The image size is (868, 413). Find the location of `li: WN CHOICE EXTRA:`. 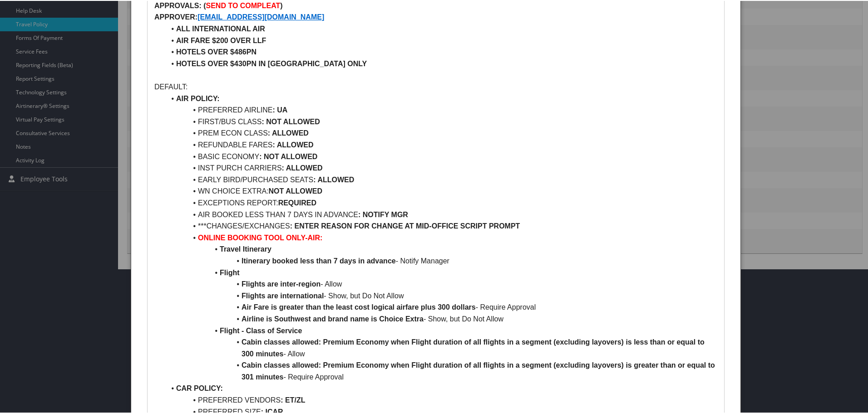

li: WN CHOICE EXTRA: is located at coordinates (441, 191).